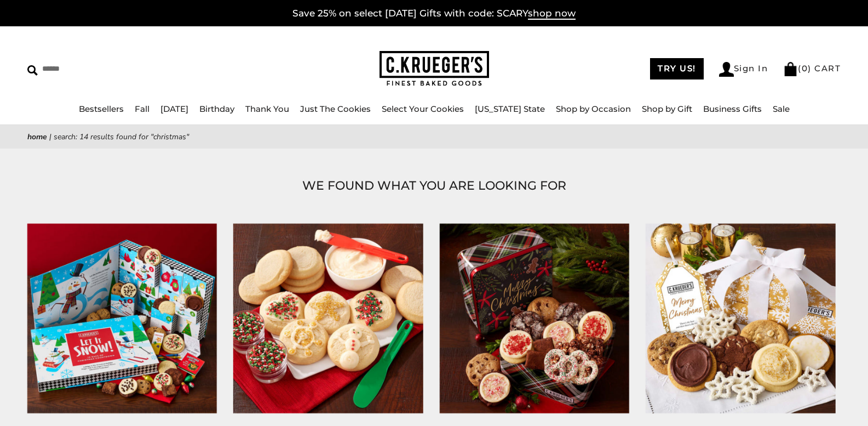 This screenshot has width=868, height=426. I want to click on img: C.KRUEGER'S, so click(435, 68).